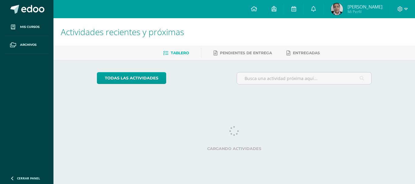  Describe the element at coordinates (30, 27) in the screenshot. I see `span: Mis cursos` at that location.